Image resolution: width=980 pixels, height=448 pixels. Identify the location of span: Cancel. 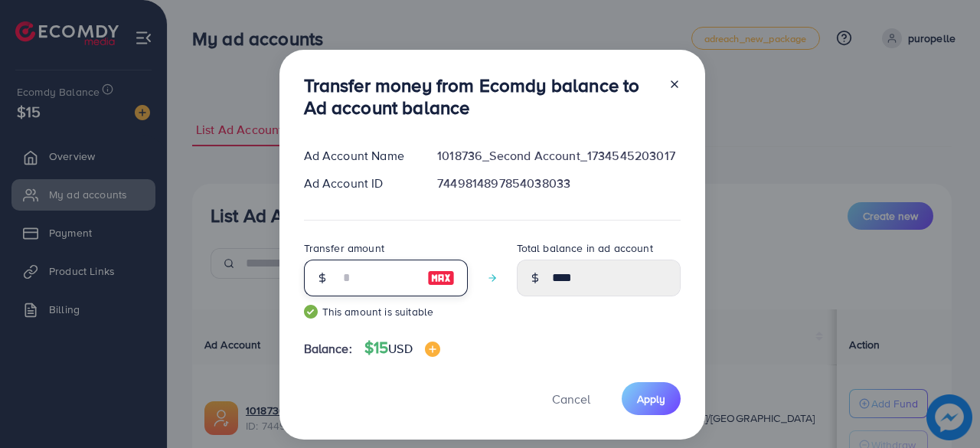
(571, 399).